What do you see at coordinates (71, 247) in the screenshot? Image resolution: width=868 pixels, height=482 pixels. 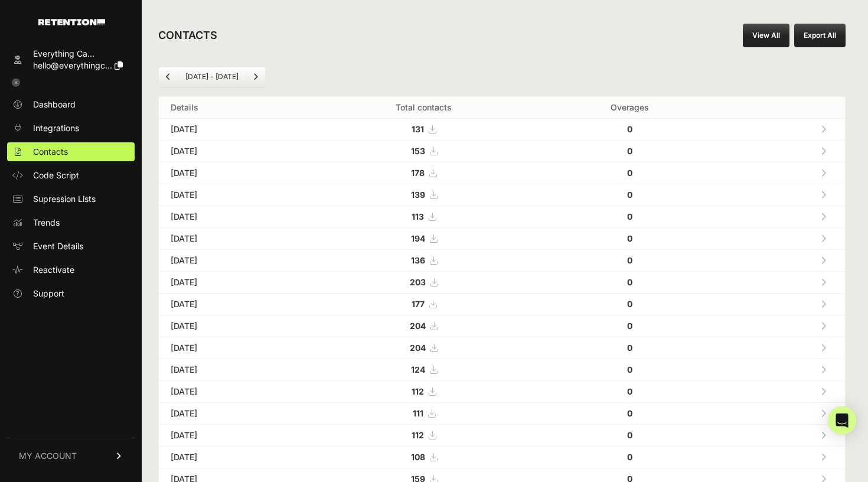 I see `a: Event Details` at bounding box center [71, 247].